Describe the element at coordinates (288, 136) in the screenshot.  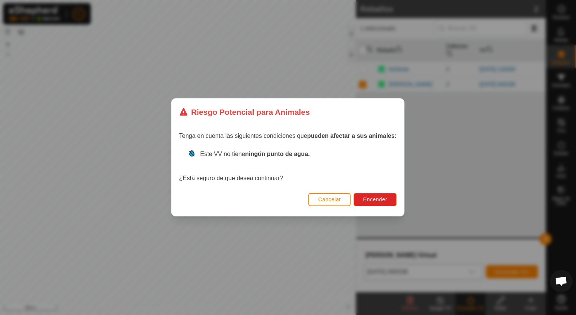
I see `span: Tenga en cuenta las siguientes condiciones que` at that location.